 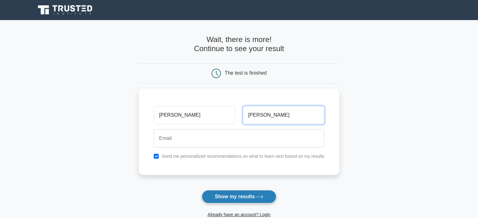 I want to click on label: Send me personalized recommendations on what to learn next based on my results, so click(x=243, y=156).